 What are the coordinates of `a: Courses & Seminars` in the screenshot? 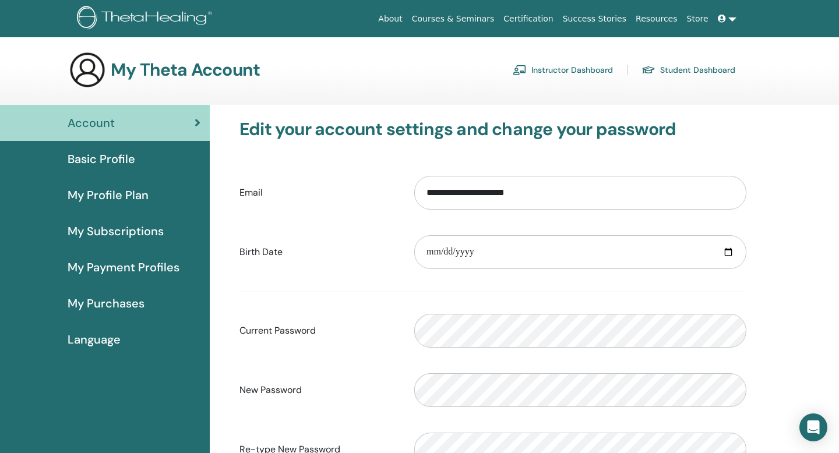 It's located at (453, 19).